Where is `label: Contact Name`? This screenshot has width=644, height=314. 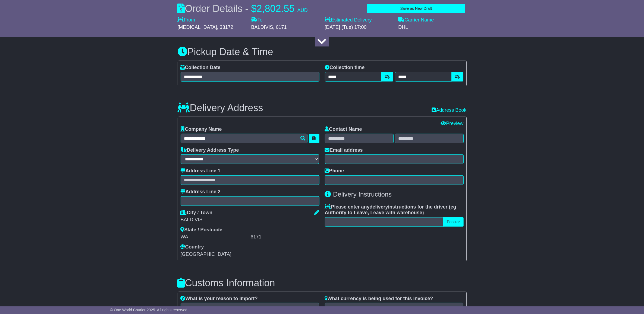 label: Contact Name is located at coordinates (343, 129).